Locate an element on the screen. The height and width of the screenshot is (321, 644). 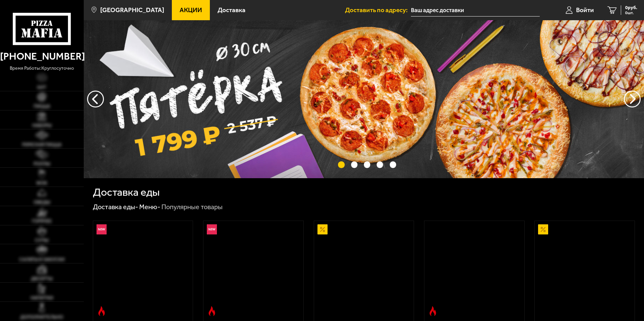
button: следующий is located at coordinates (96, 99).